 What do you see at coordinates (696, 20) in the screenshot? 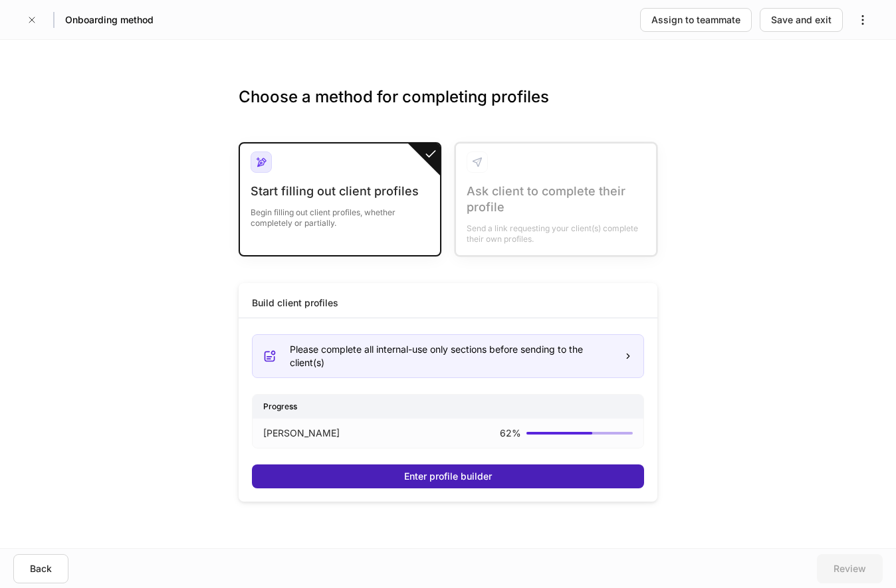
I see `button: Assign to teammate` at bounding box center [696, 20].